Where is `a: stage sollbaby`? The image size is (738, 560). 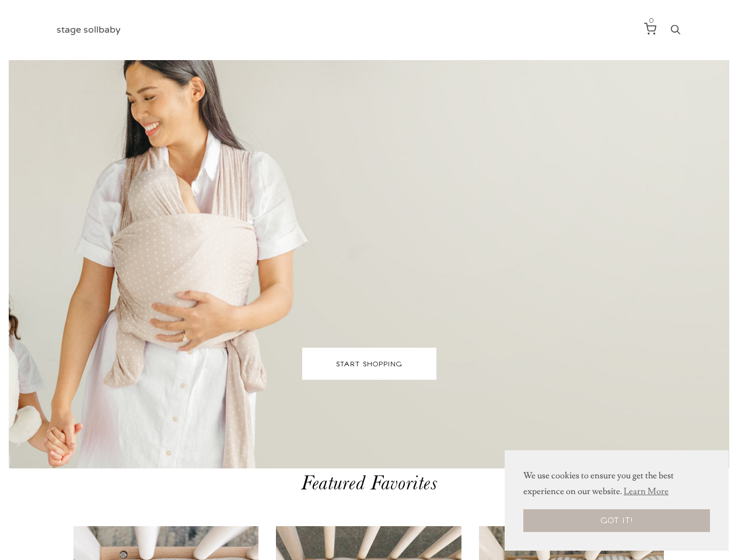 a: stage sollbaby is located at coordinates (89, 29).